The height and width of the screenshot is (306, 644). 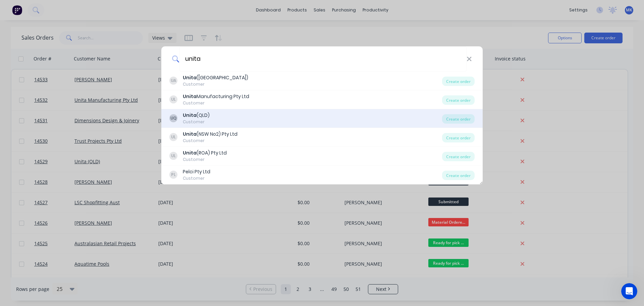 What do you see at coordinates (196, 115) in the screenshot?
I see `div: (QLD)` at bounding box center [196, 115].